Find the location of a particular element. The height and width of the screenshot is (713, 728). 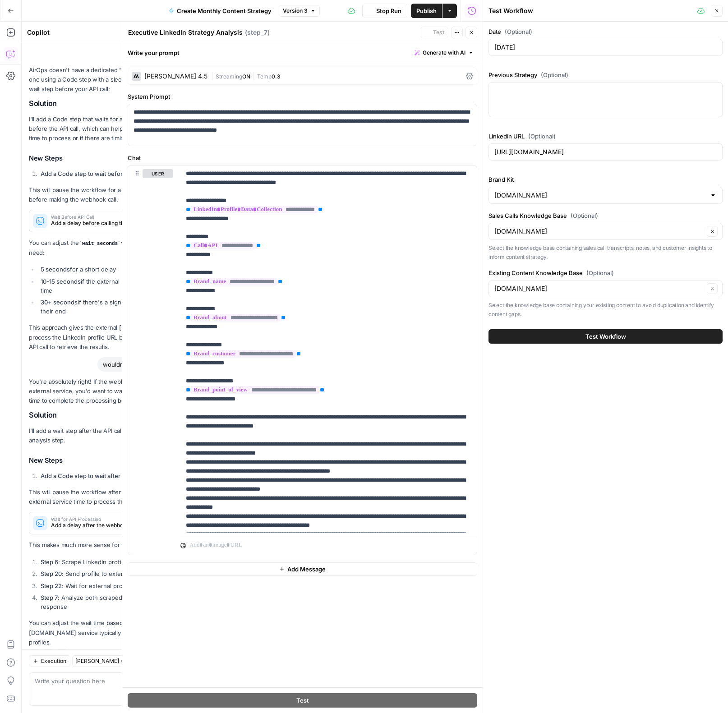

strong: Step 20 is located at coordinates (51, 574).